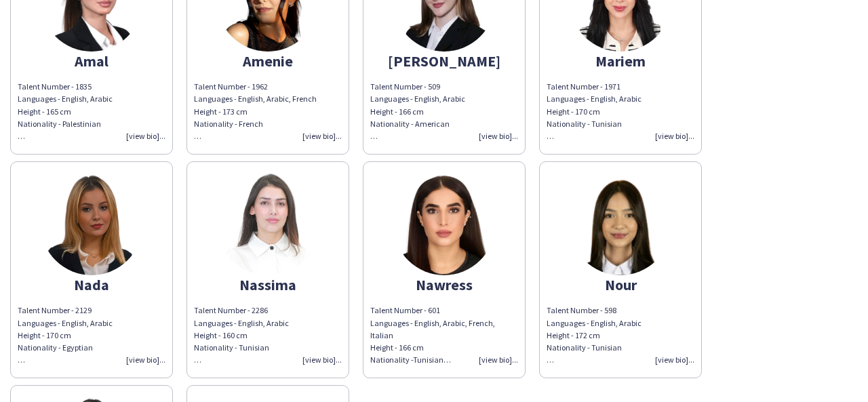 The width and height of the screenshot is (868, 402). Describe the element at coordinates (268, 61) in the screenshot. I see `div: Amenie` at that location.